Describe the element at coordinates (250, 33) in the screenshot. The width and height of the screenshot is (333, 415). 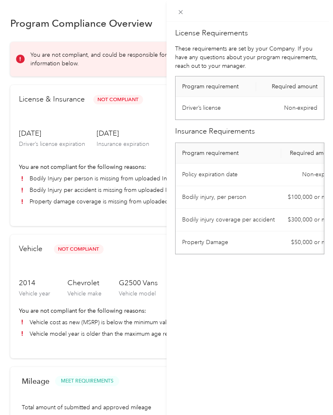
I see `h2: License Requirements` at that location.